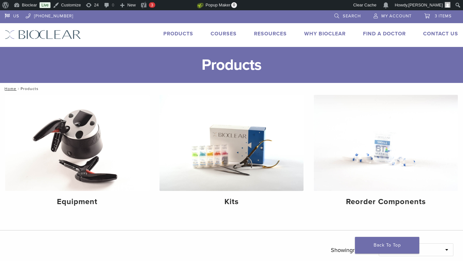  What do you see at coordinates (443, 16) in the screenshot?
I see `span: 3 items` at bounding box center [443, 16].